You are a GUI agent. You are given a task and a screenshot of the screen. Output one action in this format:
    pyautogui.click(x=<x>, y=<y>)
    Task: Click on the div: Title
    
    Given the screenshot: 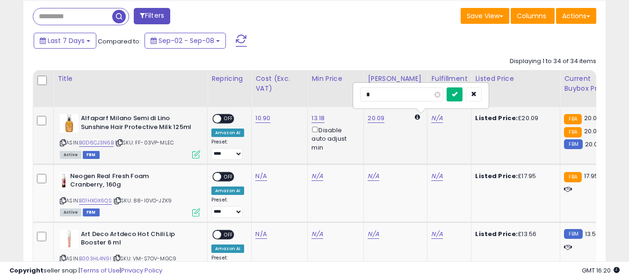 What is the action you would take?
    pyautogui.click(x=130, y=79)
    